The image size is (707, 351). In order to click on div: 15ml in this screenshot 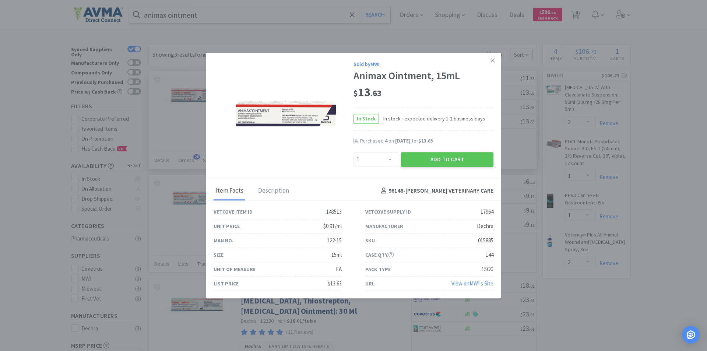, I will do `click(337, 255)`.